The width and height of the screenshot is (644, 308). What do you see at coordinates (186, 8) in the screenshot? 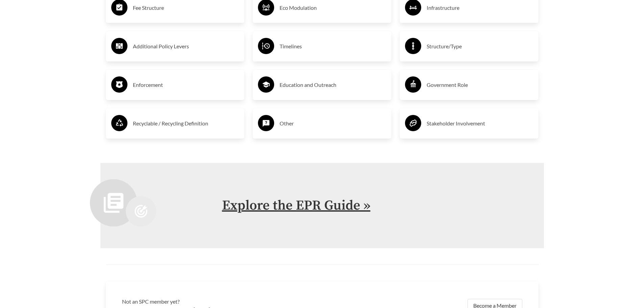
I see `h3: Fee Structure` at bounding box center [186, 8].